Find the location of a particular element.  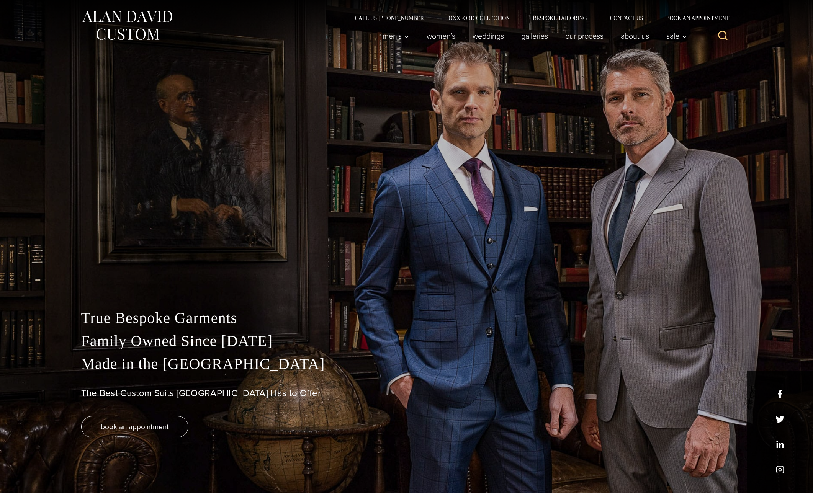

a: Contact Us is located at coordinates (627, 18).